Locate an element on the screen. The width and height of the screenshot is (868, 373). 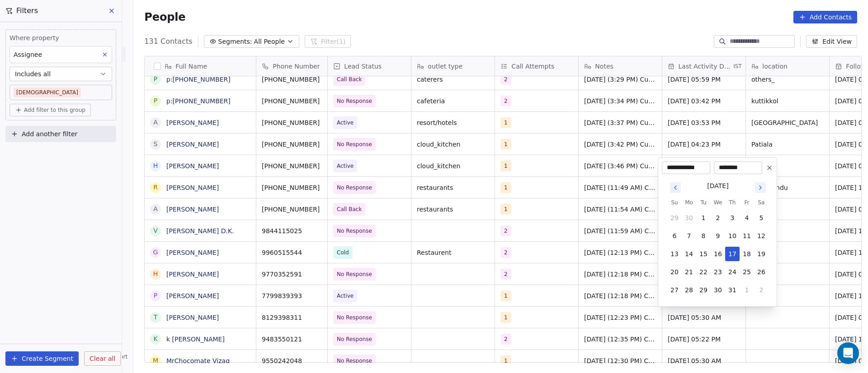
th: Thursday is located at coordinates (732, 203).